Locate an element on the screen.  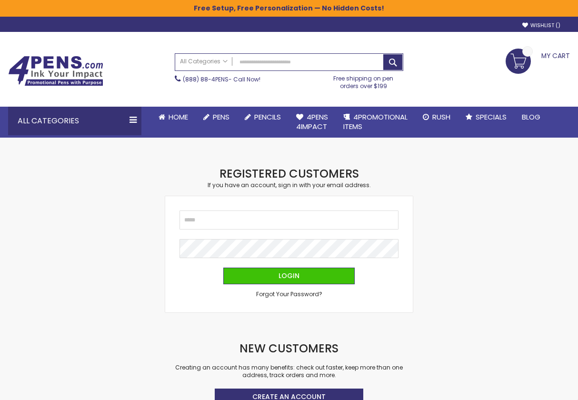
span: Login is located at coordinates (289, 276).